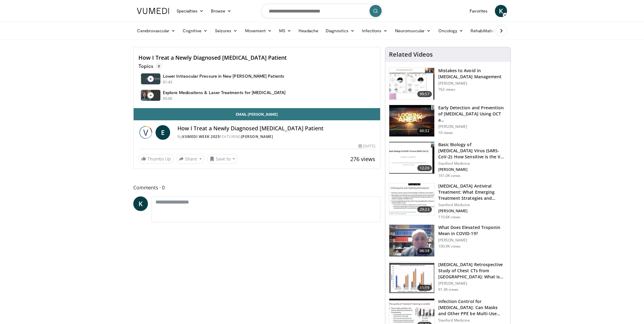 Image resolution: width=644 pixels, height=324 pixels. What do you see at coordinates (449, 176) in the screenshot?
I see `p: 161.0K views` at bounding box center [449, 176].